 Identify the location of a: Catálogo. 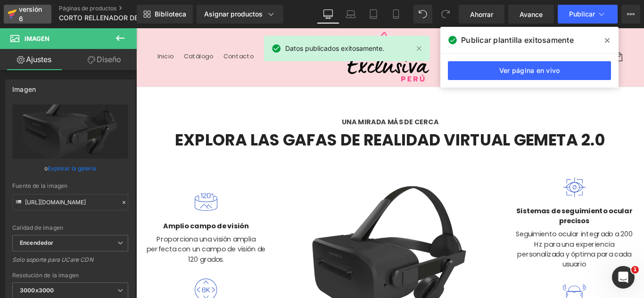
(70, 32).